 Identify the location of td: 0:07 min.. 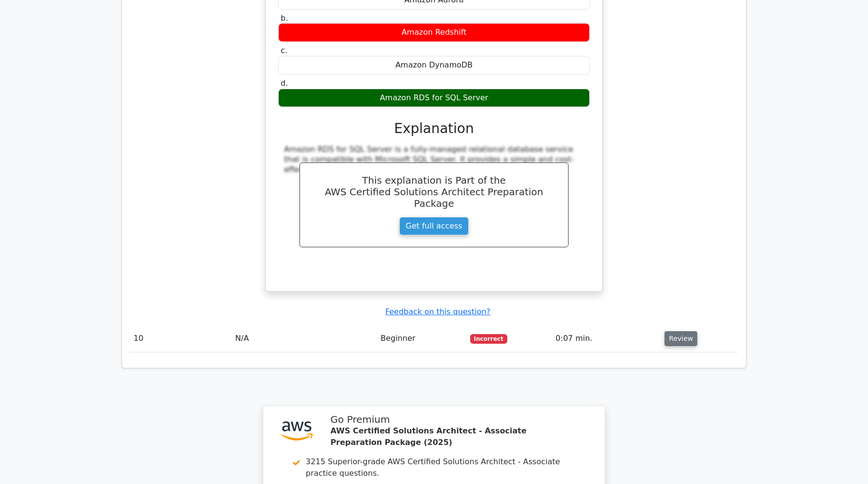
(606, 338).